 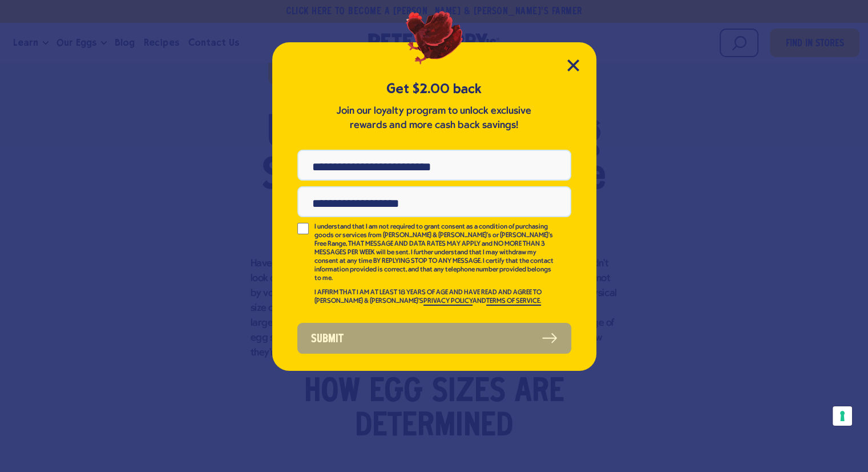 I want to click on p: I understand that I am not required to grant consent as a condition of purchasing goods or servic..., so click(x=435, y=252).